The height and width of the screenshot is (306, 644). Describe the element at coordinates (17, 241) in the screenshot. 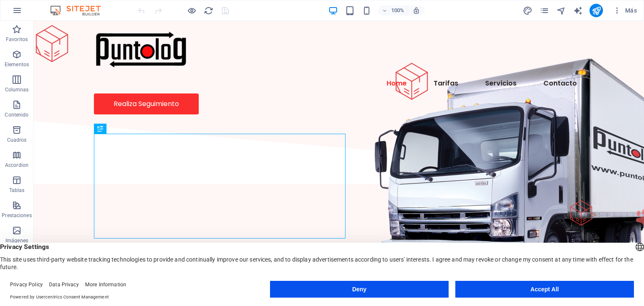

I see `p: Imágenes` at that location.